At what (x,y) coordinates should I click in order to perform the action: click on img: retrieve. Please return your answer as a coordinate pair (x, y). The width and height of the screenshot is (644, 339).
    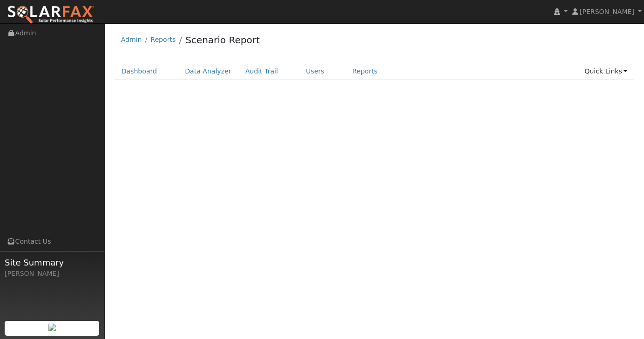
    Looking at the image, I should click on (52, 328).